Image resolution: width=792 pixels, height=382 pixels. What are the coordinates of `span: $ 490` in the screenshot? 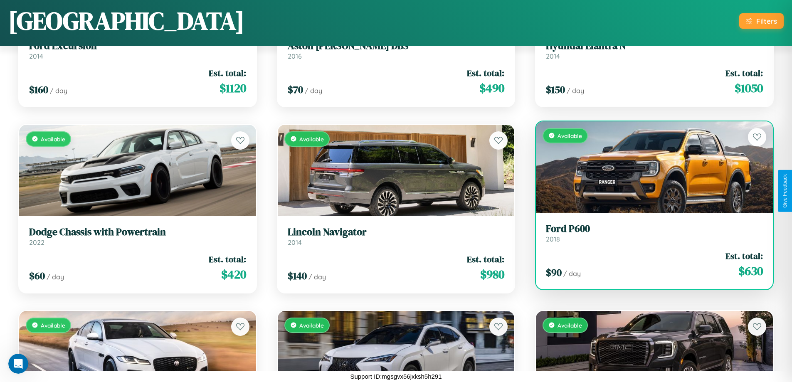 It's located at (492, 88).